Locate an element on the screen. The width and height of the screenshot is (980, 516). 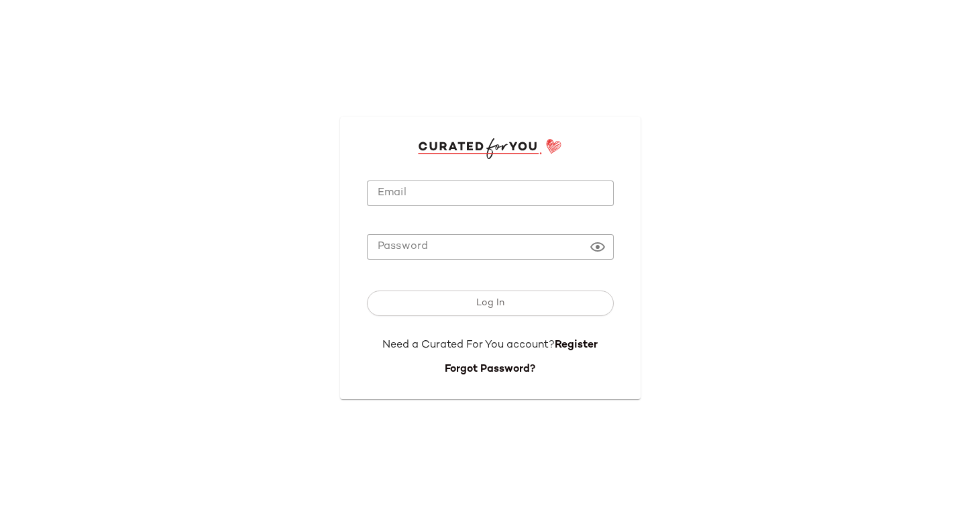
a: Register is located at coordinates (576, 345).